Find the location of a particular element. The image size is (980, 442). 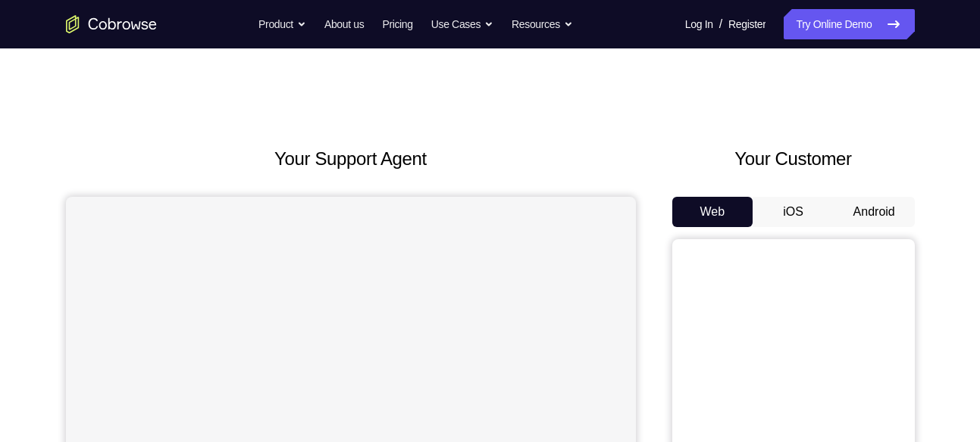

a: Try Online Demo is located at coordinates (849, 25).